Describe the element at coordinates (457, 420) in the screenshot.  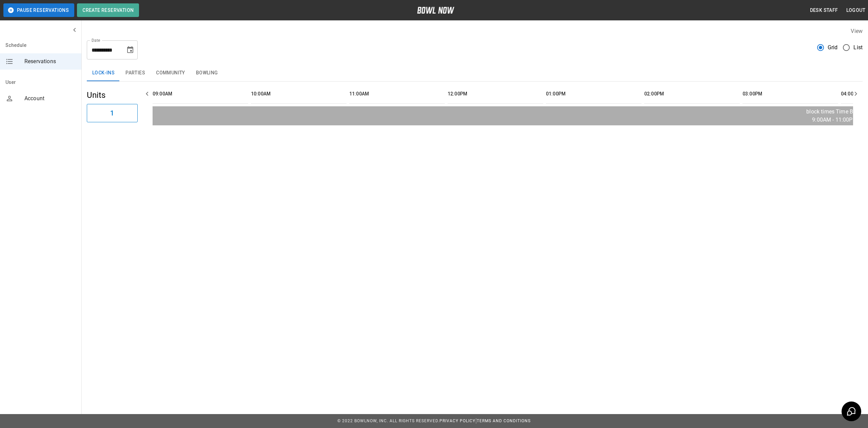
I see `a: Privacy Policy` at that location.